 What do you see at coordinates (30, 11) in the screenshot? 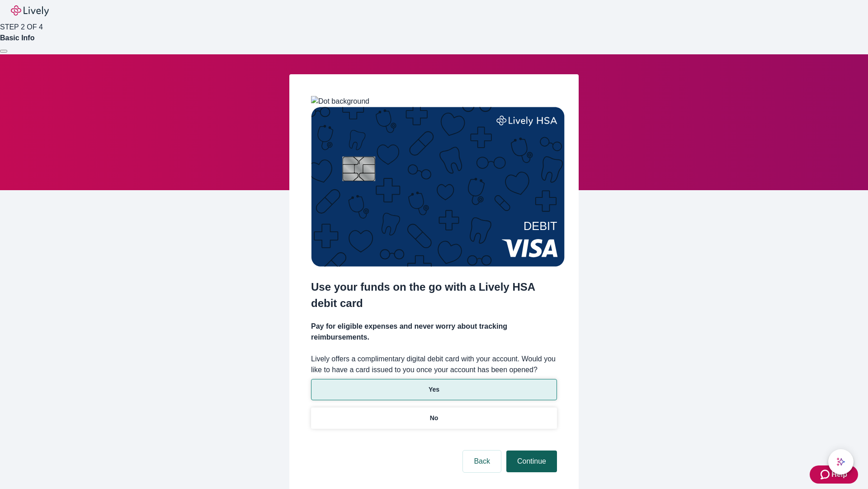
I see `img: Lively` at bounding box center [30, 11].